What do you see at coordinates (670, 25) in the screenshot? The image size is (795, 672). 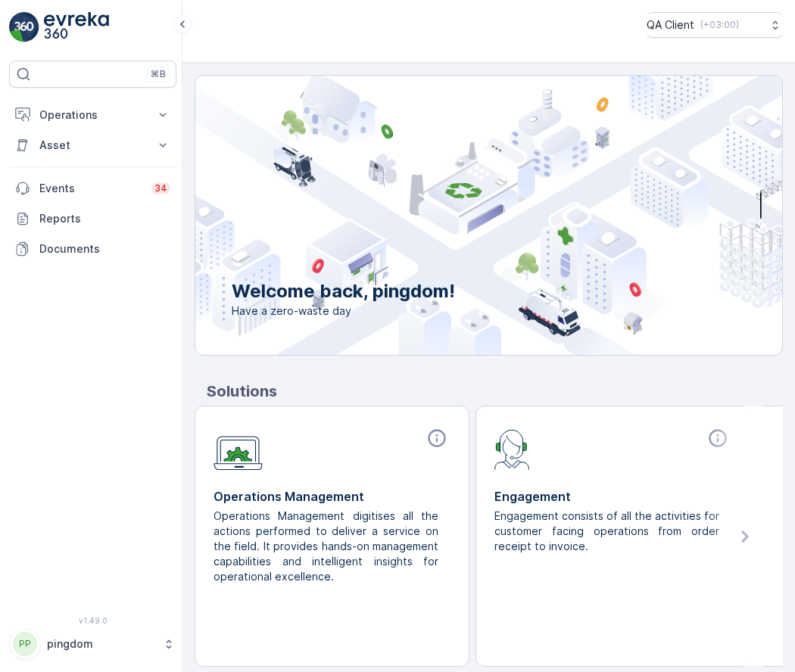 I see `p: QA Client` at bounding box center [670, 25].